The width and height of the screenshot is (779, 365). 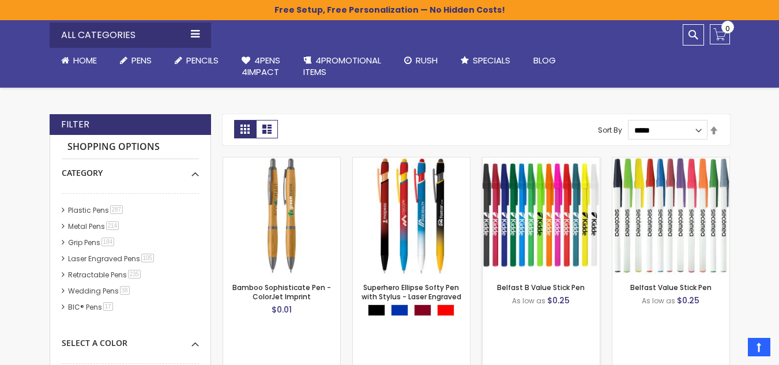 I want to click on a: Retractable Pens235, so click(x=105, y=275).